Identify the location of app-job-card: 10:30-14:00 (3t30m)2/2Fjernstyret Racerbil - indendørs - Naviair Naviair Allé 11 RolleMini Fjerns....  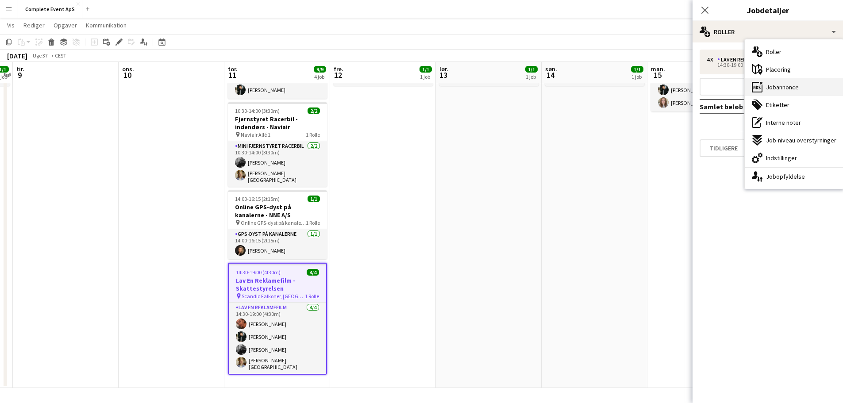
(278, 144).